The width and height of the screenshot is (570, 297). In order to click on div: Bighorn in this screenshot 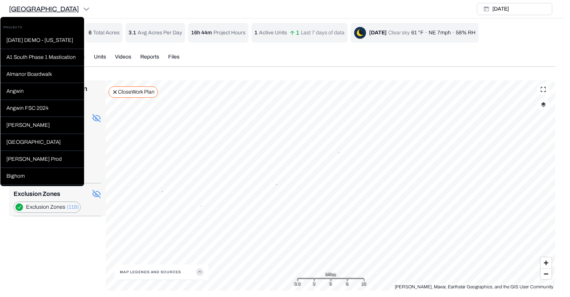, I will do `click(42, 176)`.